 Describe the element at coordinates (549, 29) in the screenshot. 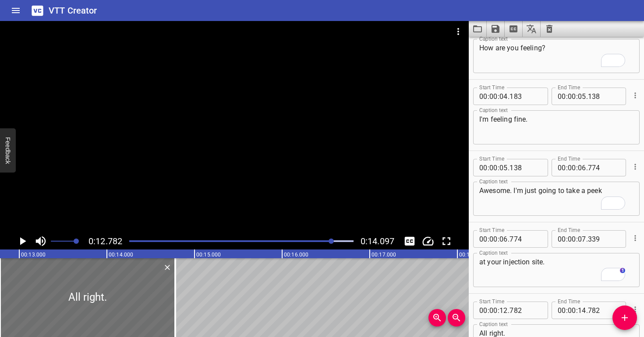

I see `svg: Clear captions` at that location.